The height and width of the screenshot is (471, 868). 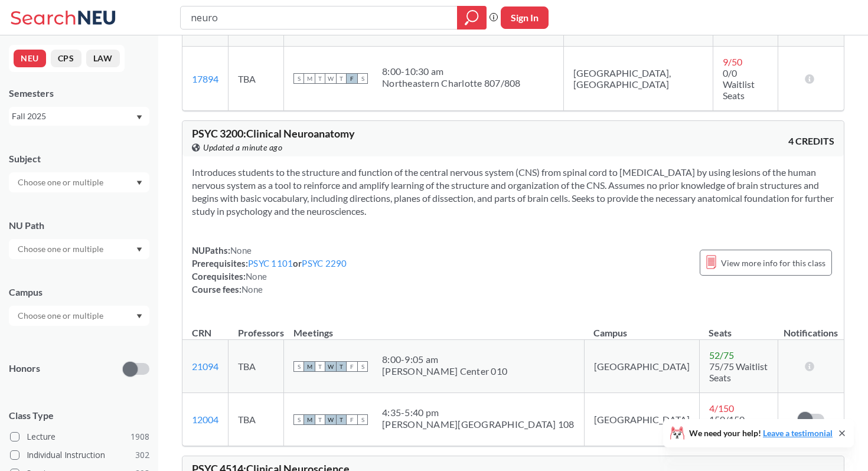 What do you see at coordinates (25, 368) in the screenshot?
I see `p: Honors` at bounding box center [25, 368].